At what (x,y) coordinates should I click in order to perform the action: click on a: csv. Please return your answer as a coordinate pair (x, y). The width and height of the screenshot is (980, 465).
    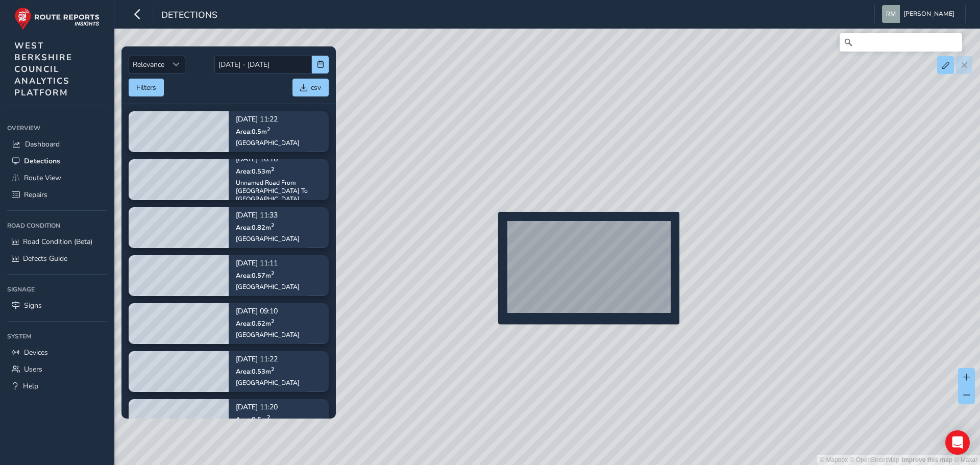
    Looking at the image, I should click on (310, 87).